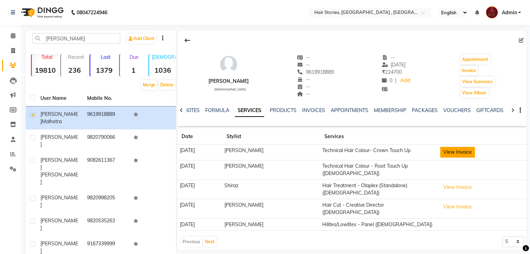  I want to click on th: Mobile No., so click(106, 99).